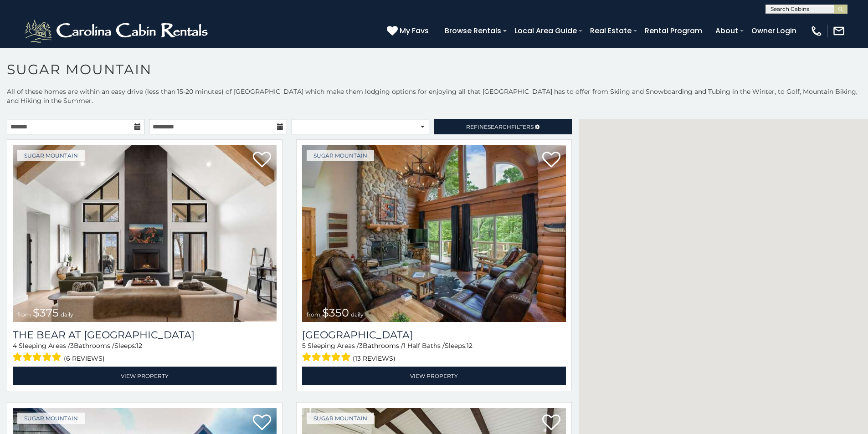  What do you see at coordinates (434, 233) in the screenshot?
I see `a: Grouse Moor Lodge from $350 daily` at bounding box center [434, 233].